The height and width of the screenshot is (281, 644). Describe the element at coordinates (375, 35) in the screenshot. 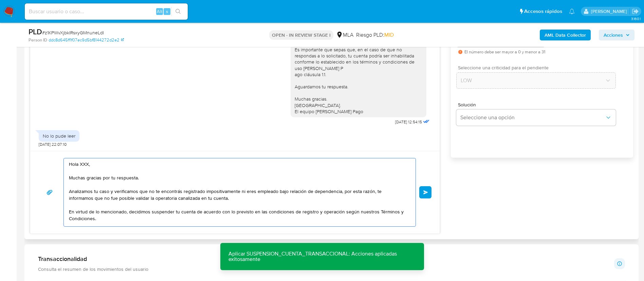

I see `span: Riesgo PLD:` at that location.